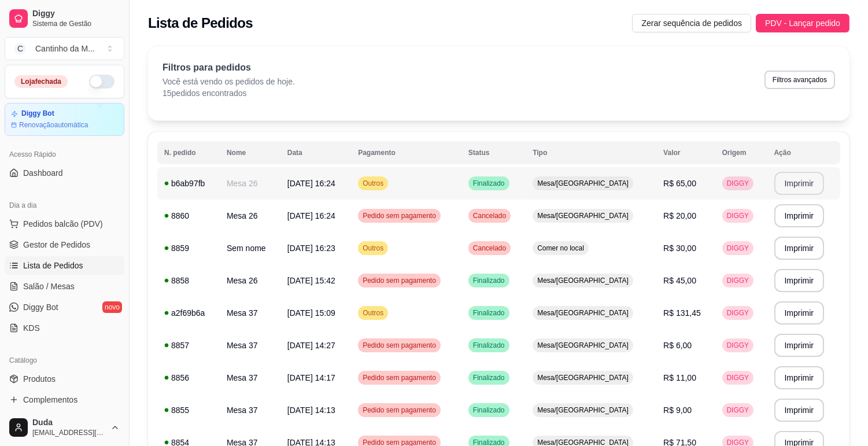 The image size is (868, 446). Describe the element at coordinates (102, 81) in the screenshot. I see `button: Alterar Status` at that location.